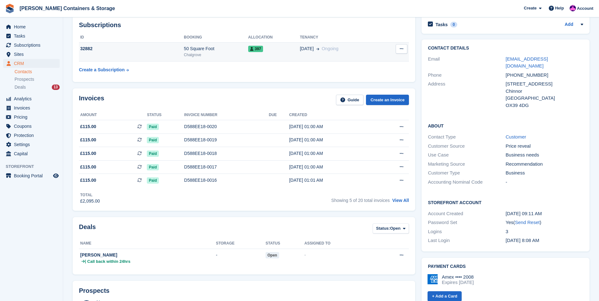 The width and height of the screenshot is (599, 301). Describe the element at coordinates (395, 228) in the screenshot. I see `span: Open` at that location.